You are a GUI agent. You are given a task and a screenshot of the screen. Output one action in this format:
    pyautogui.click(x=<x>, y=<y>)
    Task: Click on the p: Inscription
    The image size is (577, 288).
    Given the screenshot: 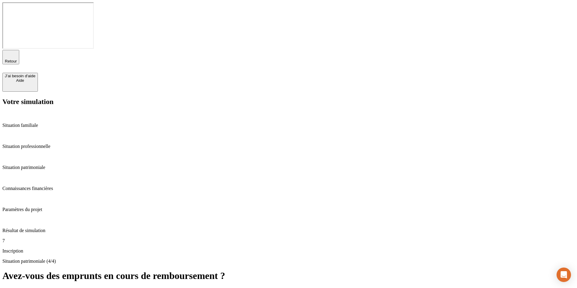 What is the action you would take?
    pyautogui.click(x=288, y=251)
    